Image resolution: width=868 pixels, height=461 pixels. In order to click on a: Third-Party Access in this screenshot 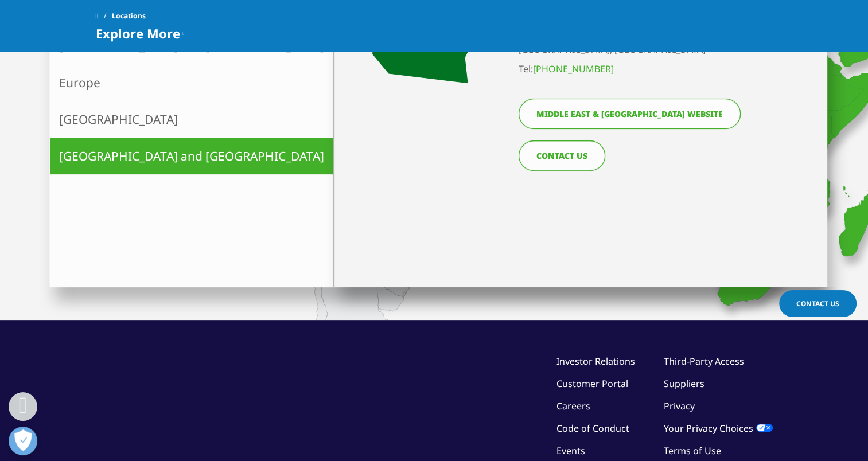, I will do `click(704, 361)`.